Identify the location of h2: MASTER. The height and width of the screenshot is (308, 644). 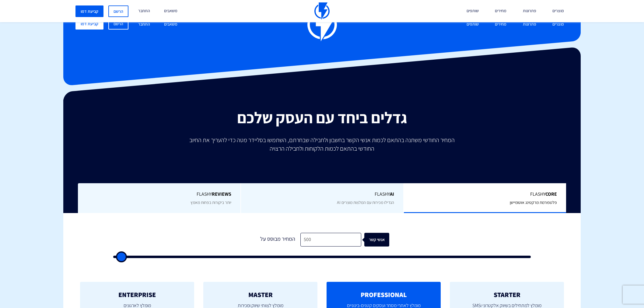
(260, 295).